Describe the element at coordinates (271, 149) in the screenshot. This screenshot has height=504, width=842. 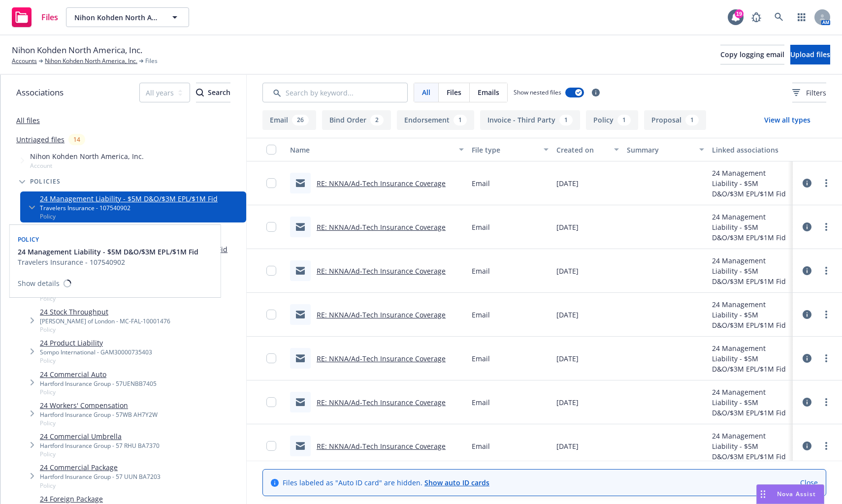
I see `input: Select all` at that location.